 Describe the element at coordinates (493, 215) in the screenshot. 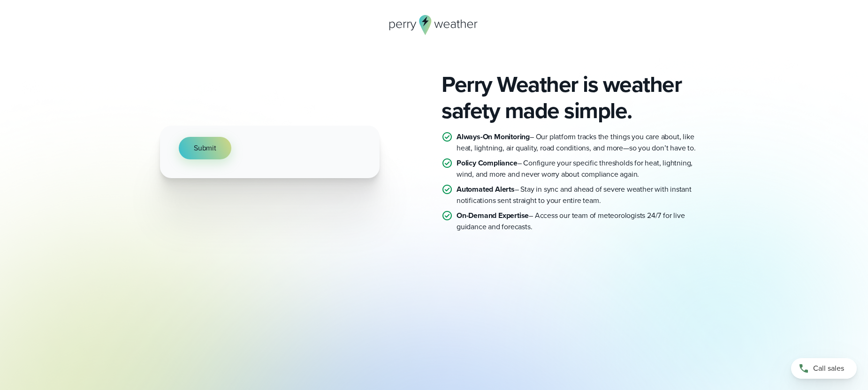

I see `strong: On-Demand Expertise` at that location.